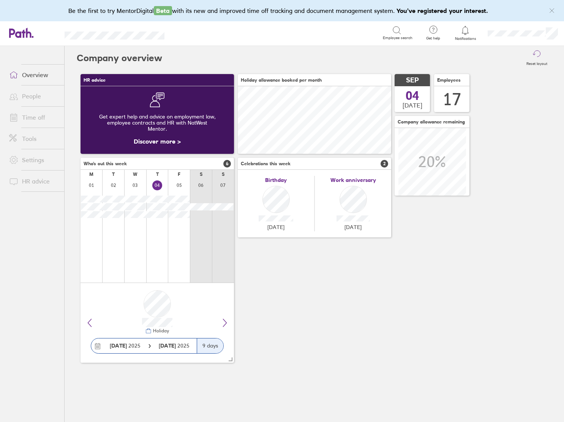 This screenshot has width=564, height=422. What do you see at coordinates (282, 11) in the screenshot?
I see `div: Be the first to try MentorDigital with its new and improved time off tracking and document manage...` at bounding box center [282, 11].